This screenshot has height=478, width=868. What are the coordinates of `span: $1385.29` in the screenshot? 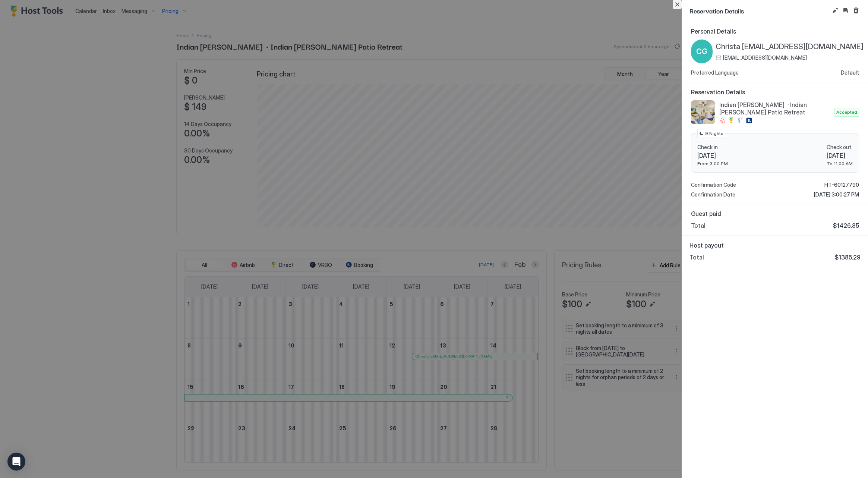 It's located at (847, 257).